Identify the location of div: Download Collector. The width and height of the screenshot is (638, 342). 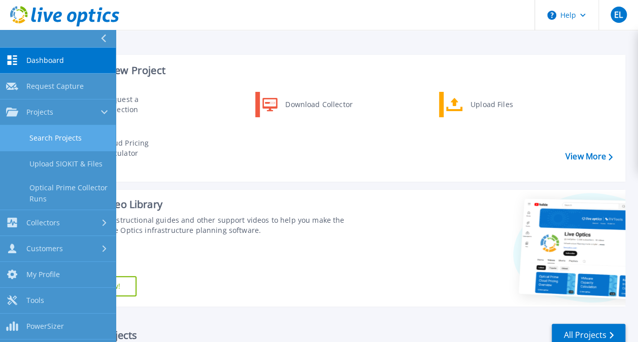
(318, 105).